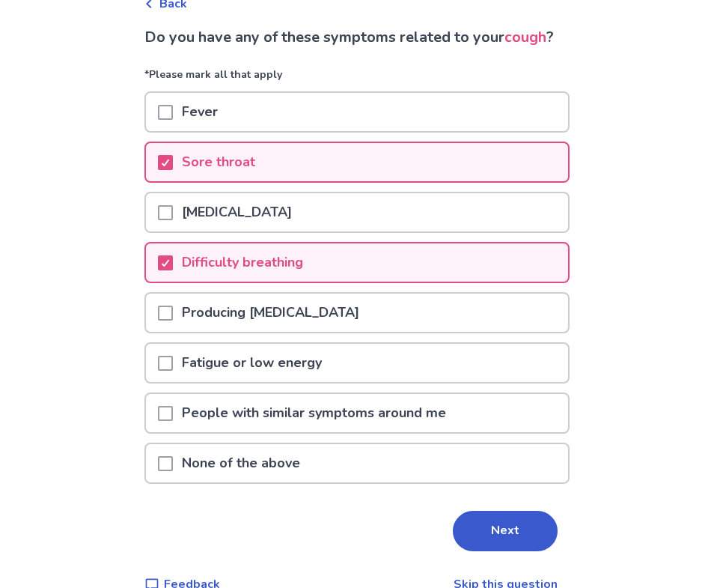  I want to click on p: Do you have any of these symptoms related to your ?, so click(357, 37).